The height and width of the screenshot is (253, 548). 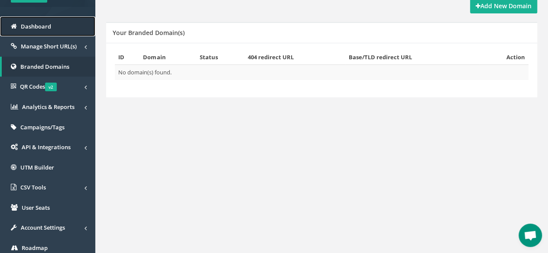 I want to click on th: Status, so click(x=220, y=57).